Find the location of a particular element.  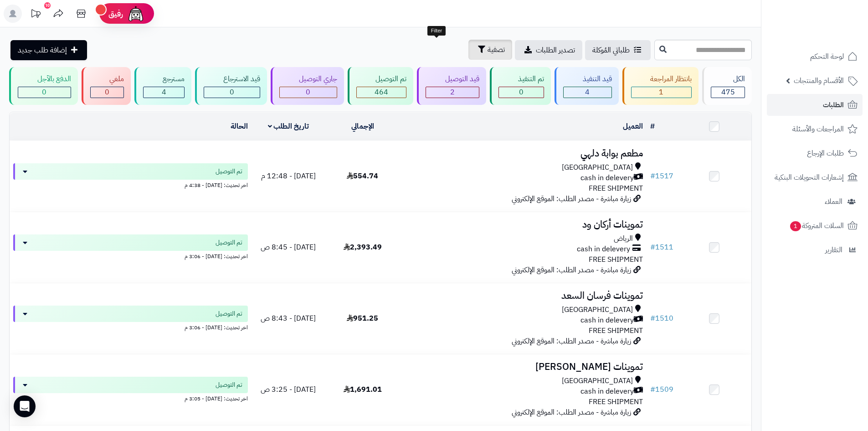

div: بانتظار المراجعة is located at coordinates (662, 79).